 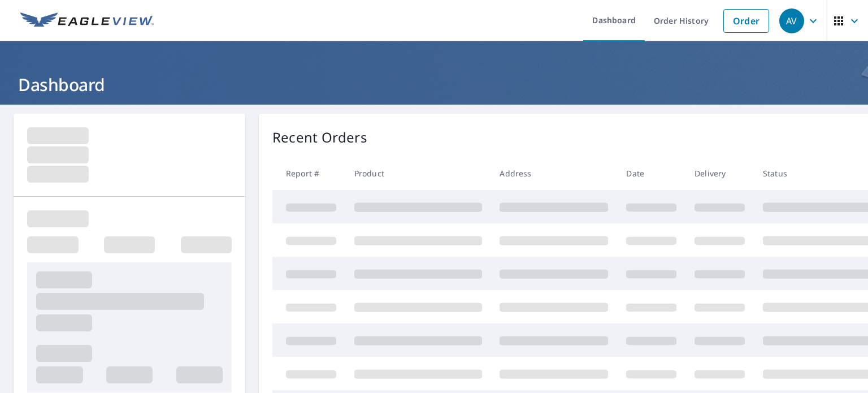 I want to click on img: EV Logo, so click(x=87, y=21).